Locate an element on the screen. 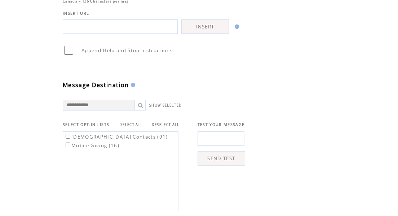  span: Append Help and Stop instructions is located at coordinates (127, 51).